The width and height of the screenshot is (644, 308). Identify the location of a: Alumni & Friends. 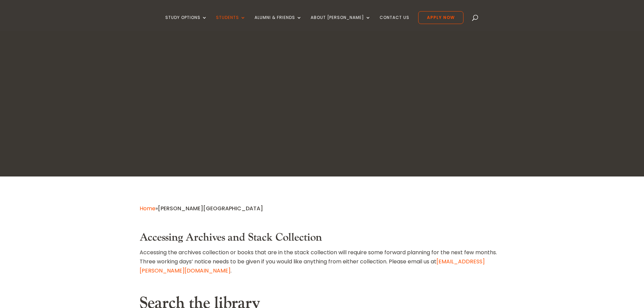
(278, 23).